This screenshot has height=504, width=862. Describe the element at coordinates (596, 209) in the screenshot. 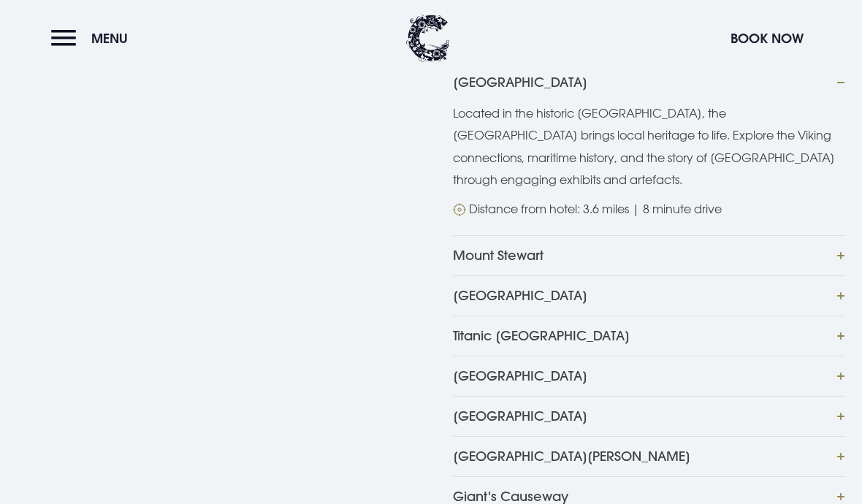

I see `p: Distance from hotel: 3.6 miles | 8 minute drive` at that location.